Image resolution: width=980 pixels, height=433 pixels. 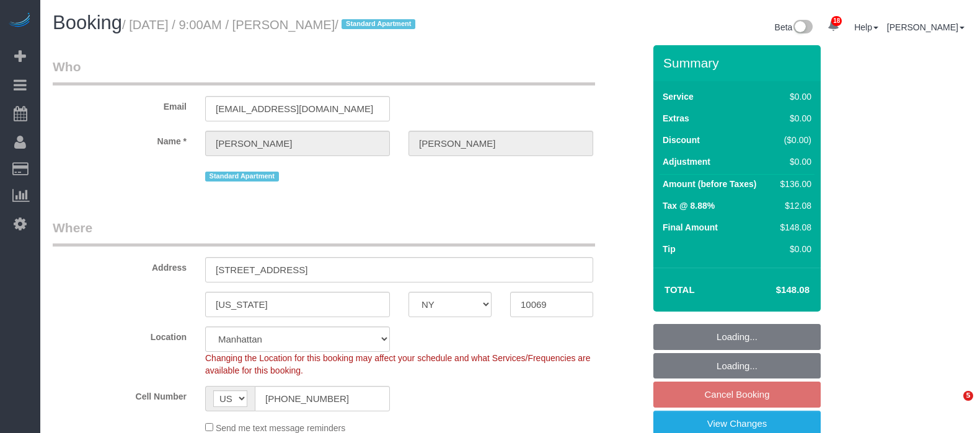 What do you see at coordinates (680, 289) in the screenshot?
I see `strong: Total` at bounding box center [680, 289].